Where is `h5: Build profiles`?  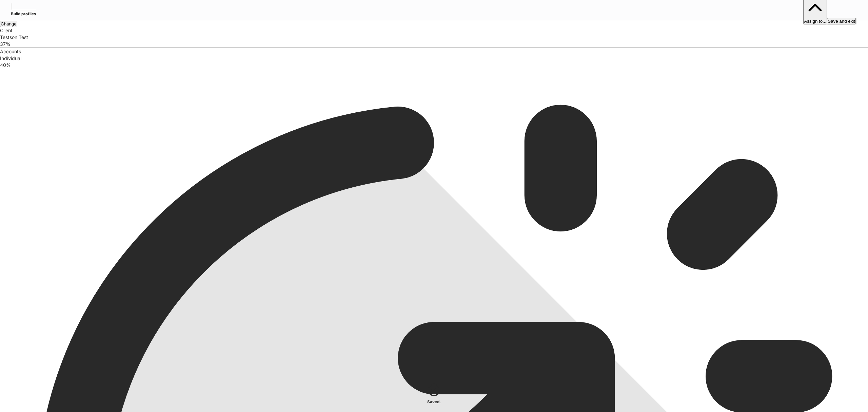
h5: Build profiles is located at coordinates (23, 14).